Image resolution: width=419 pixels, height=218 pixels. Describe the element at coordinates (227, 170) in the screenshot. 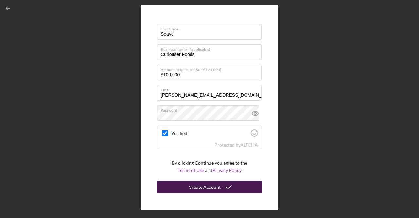

I see `a: Privacy Policy` at that location.